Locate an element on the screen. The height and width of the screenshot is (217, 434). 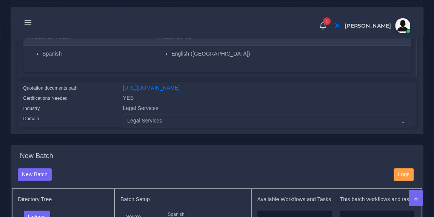
img: avatar is located at coordinates (403, 26).